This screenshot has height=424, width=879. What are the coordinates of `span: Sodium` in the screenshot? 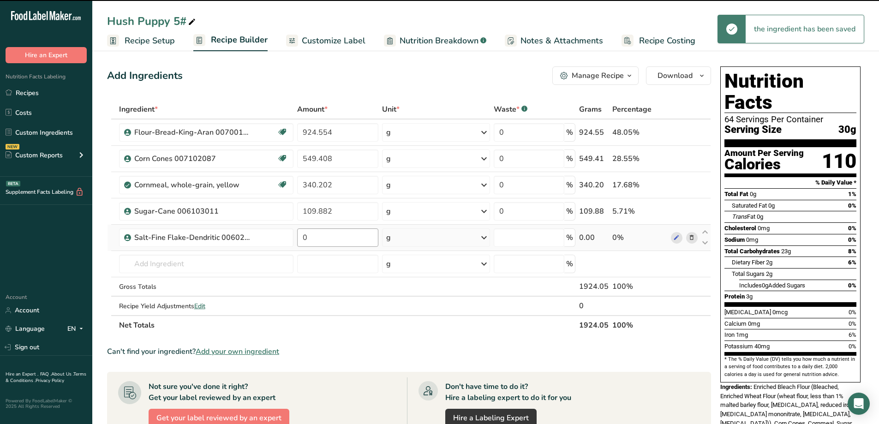 It's located at (735, 240).